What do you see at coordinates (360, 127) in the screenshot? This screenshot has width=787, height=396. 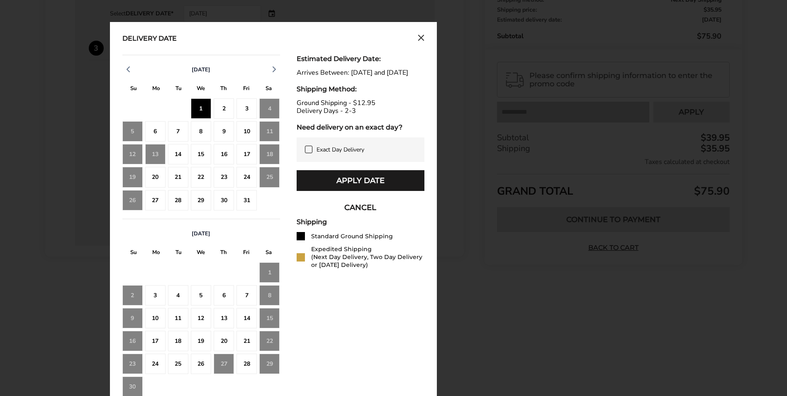 I see `div: Need delivery on an exact day?` at bounding box center [360, 127].